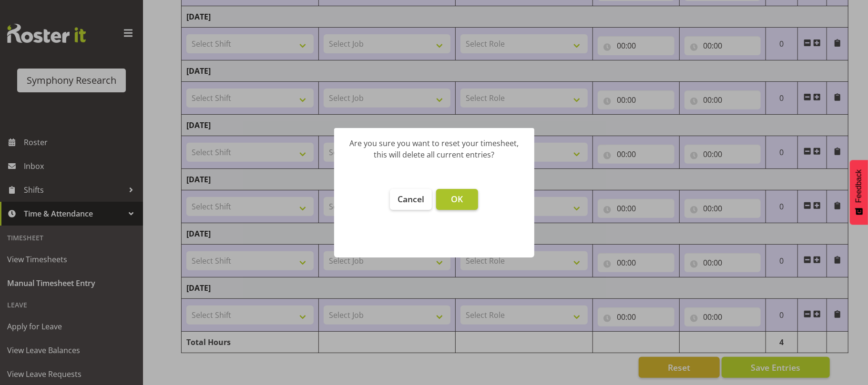 The height and width of the screenshot is (385, 868). What do you see at coordinates (434, 149) in the screenshot?
I see `div: Are you sure you want to reset your timesheet, this will delete all current entries?` at bounding box center [434, 149].